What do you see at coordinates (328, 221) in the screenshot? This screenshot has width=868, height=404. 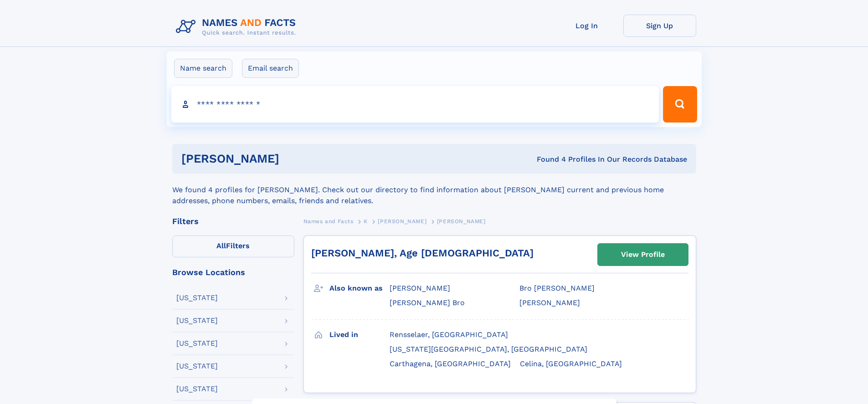 I see `a: Names and Facts` at bounding box center [328, 221].